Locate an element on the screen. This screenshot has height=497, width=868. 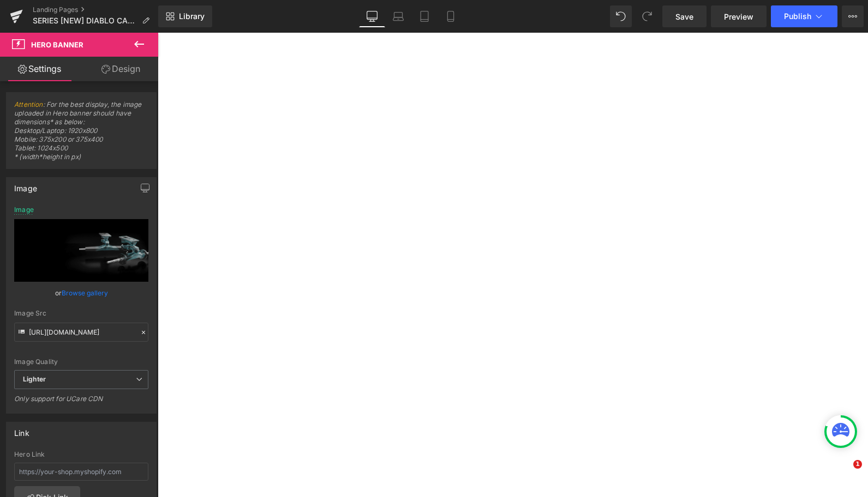
div: Link is located at coordinates (22, 430).